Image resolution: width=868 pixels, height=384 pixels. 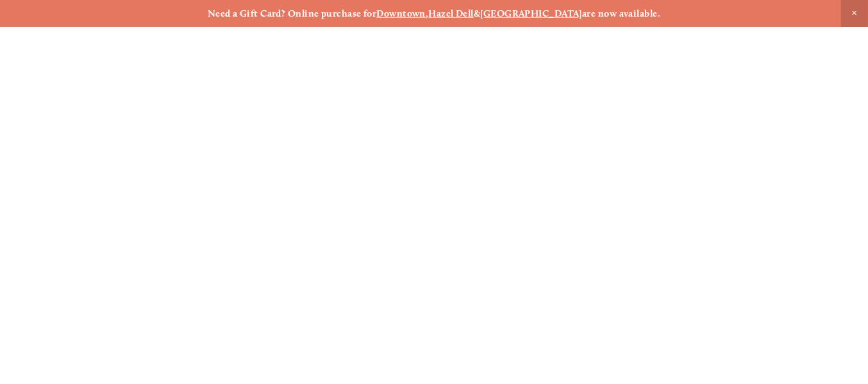 What do you see at coordinates (452, 14) in the screenshot?
I see `a: Hazel Dell` at bounding box center [452, 14].